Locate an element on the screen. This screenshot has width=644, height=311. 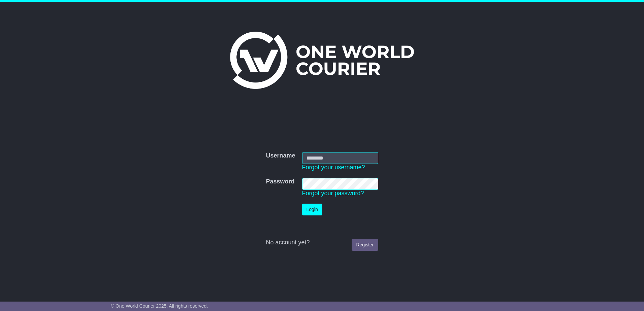
a: Register is located at coordinates (365, 245).